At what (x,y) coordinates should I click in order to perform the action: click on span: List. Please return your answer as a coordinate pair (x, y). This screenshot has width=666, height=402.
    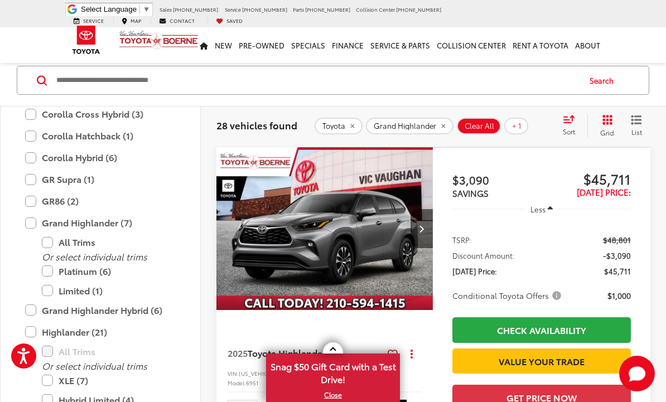
    Looking at the image, I should click on (636, 132).